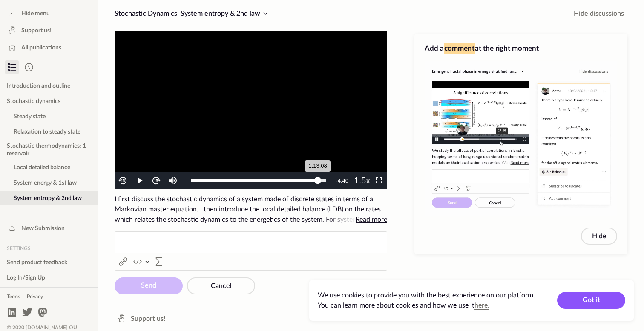  Describe the element at coordinates (379, 180) in the screenshot. I see `button: Fullscreen` at that location.